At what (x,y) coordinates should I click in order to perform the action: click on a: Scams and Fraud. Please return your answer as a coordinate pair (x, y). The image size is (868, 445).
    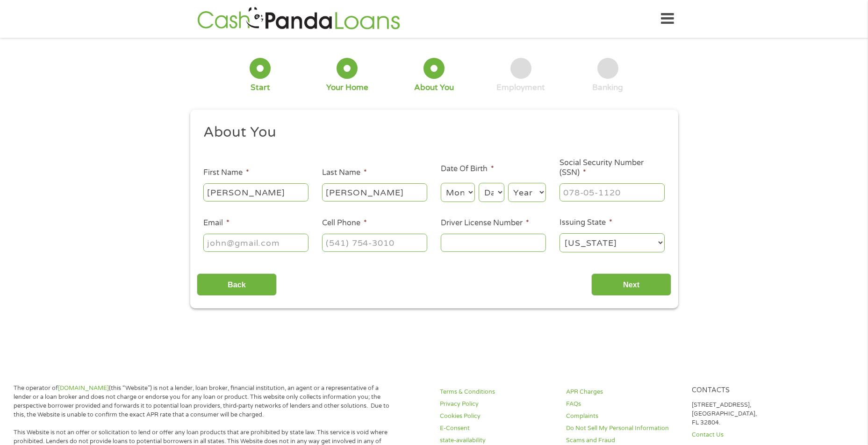
    Looking at the image, I should click on (623, 441).